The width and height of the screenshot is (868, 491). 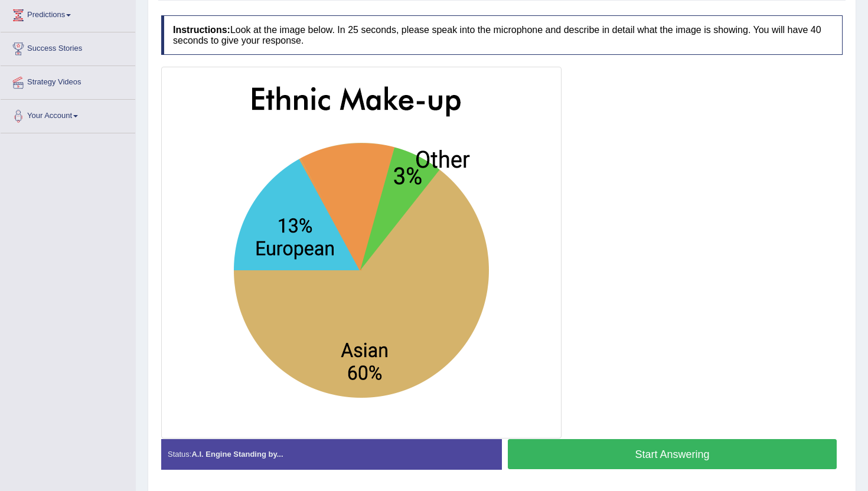 What do you see at coordinates (68, 81) in the screenshot?
I see `a: Strategy Videos` at bounding box center [68, 81].